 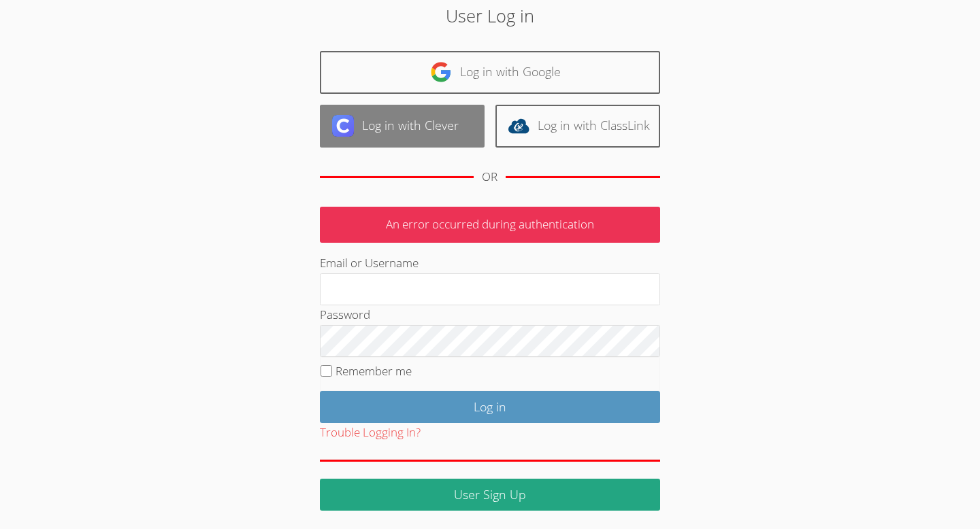 I want to click on button: Trouble Logging In?, so click(x=370, y=432).